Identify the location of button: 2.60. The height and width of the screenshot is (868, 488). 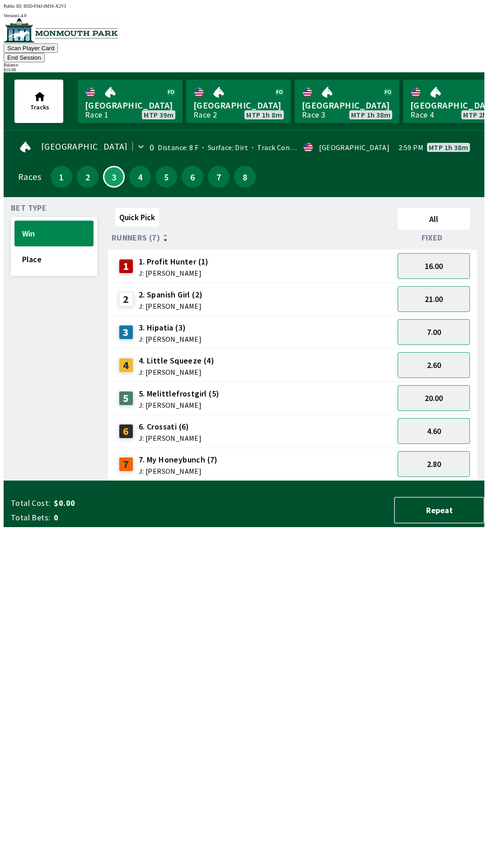
(434, 365).